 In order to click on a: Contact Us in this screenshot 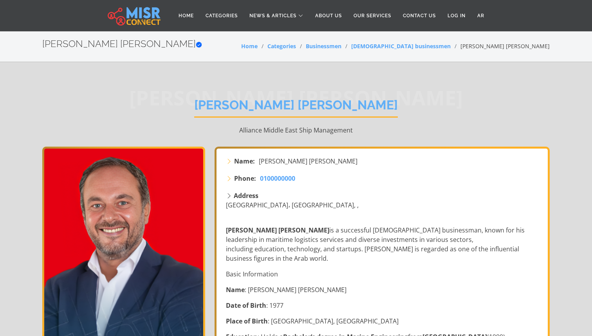, I will do `click(419, 16)`.